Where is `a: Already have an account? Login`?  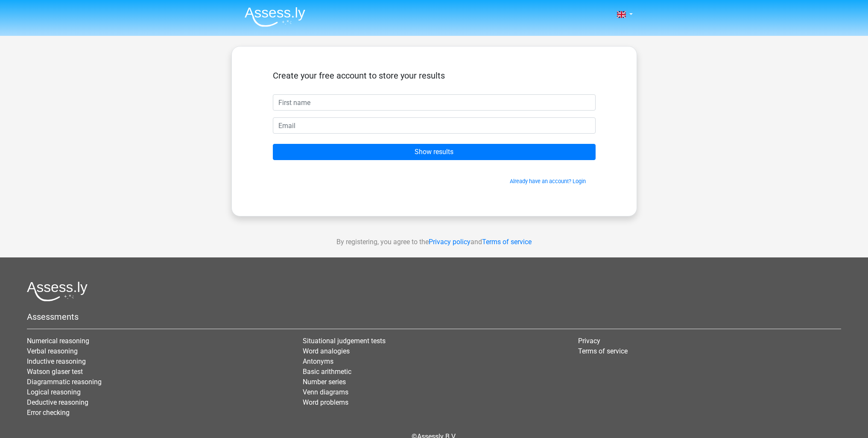 a: Already have an account? Login is located at coordinates (548, 181).